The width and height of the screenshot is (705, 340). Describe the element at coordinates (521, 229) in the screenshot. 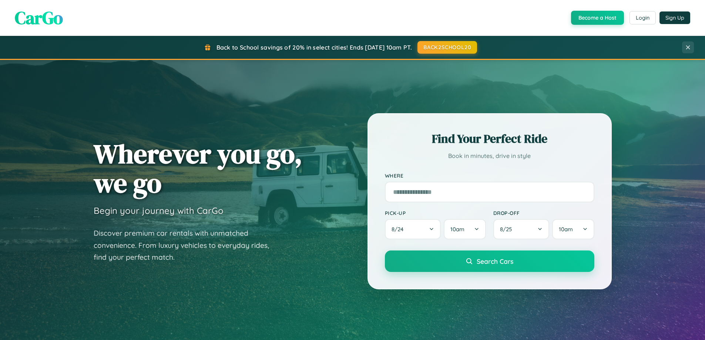

I see `button: 8/25` at that location.